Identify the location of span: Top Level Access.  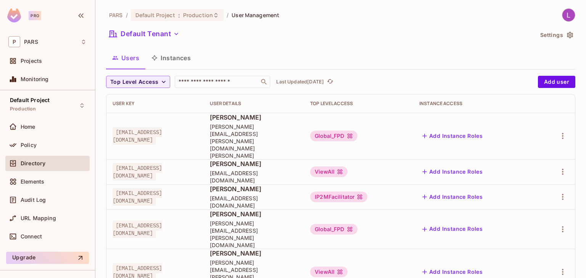
(134, 82).